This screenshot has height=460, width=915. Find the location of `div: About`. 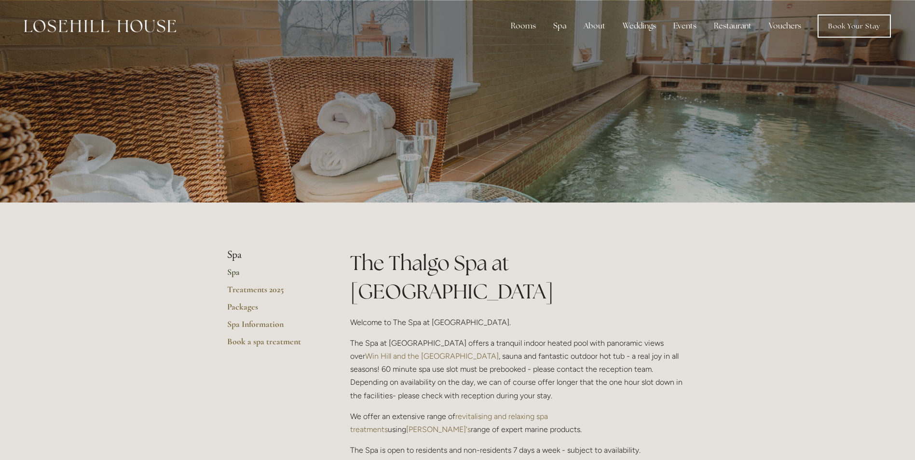

div: About is located at coordinates (594, 26).